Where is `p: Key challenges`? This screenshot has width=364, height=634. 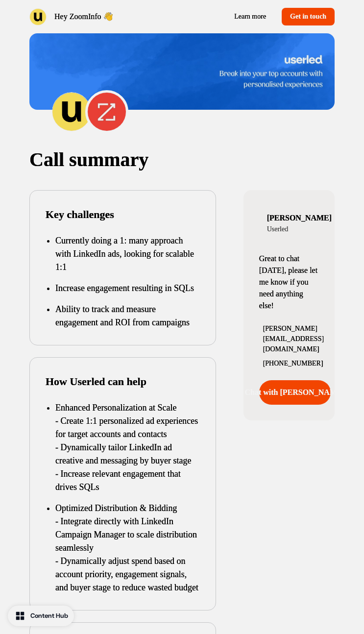 p: Key challenges is located at coordinates (122, 214).